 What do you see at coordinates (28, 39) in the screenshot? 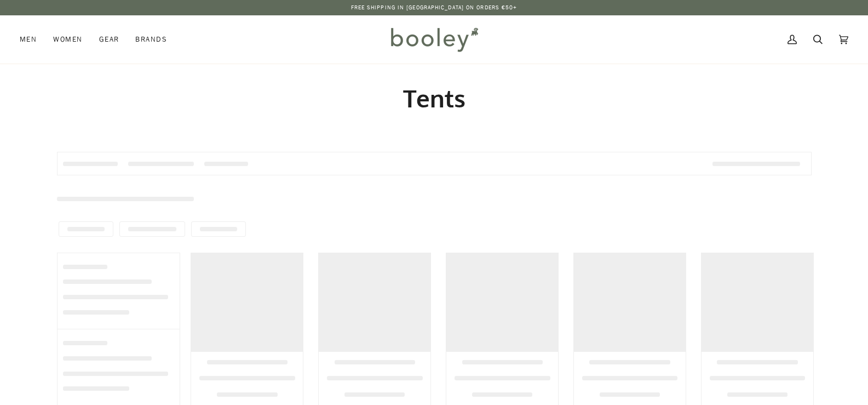
I see `span: Men` at bounding box center [28, 39].